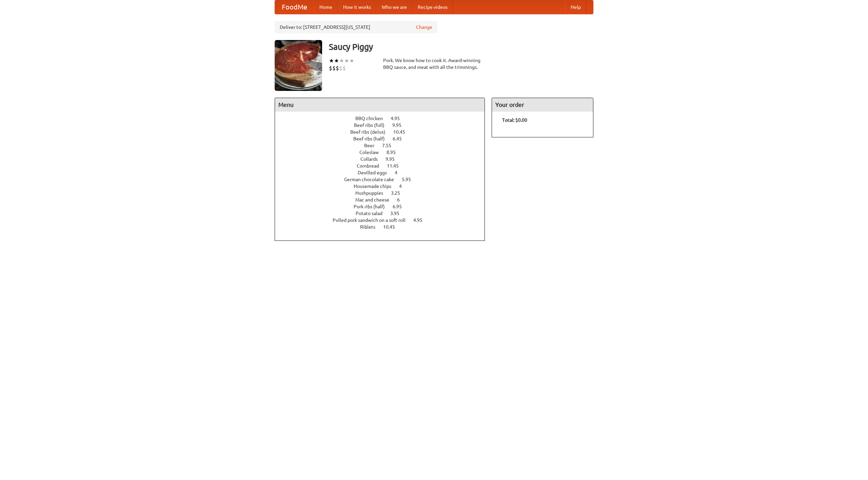 The height and width of the screenshot is (480, 868). Describe the element at coordinates (401, 207) in the screenshot. I see `span: 6.95` at that location.